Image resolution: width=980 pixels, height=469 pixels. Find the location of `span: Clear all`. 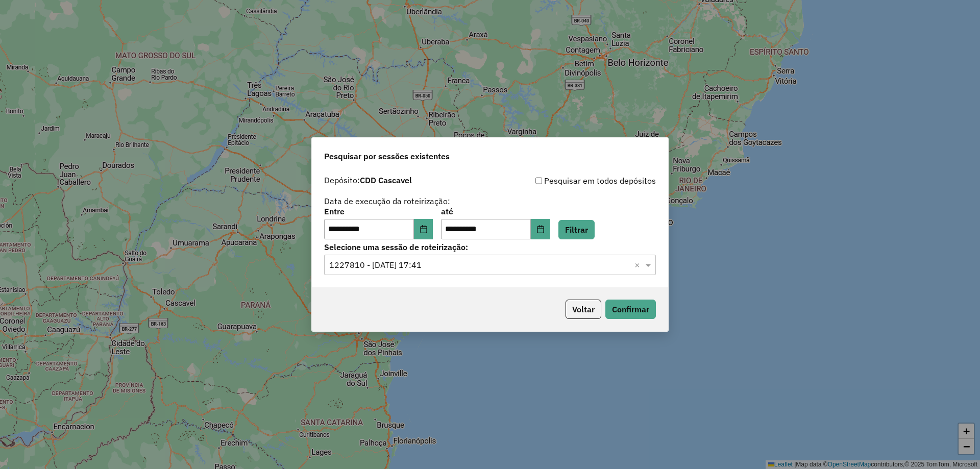

span: Clear all is located at coordinates (638, 265).